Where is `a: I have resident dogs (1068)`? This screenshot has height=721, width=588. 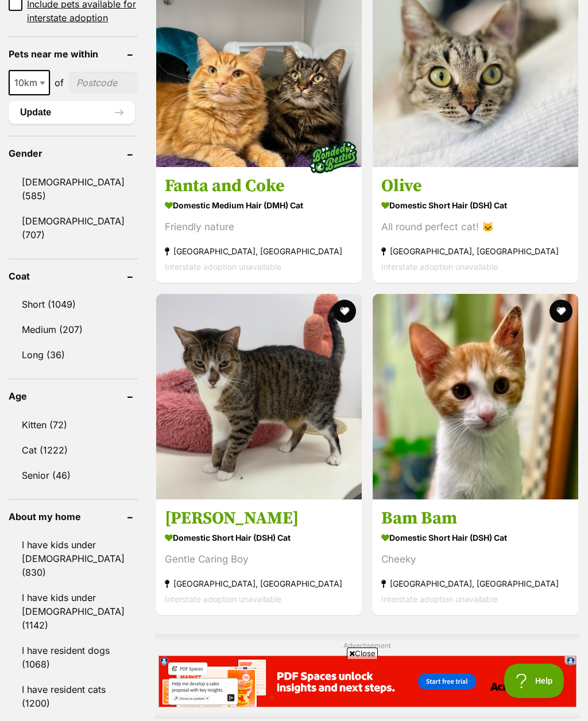
a: I have resident dogs (1068) is located at coordinates (73, 657).